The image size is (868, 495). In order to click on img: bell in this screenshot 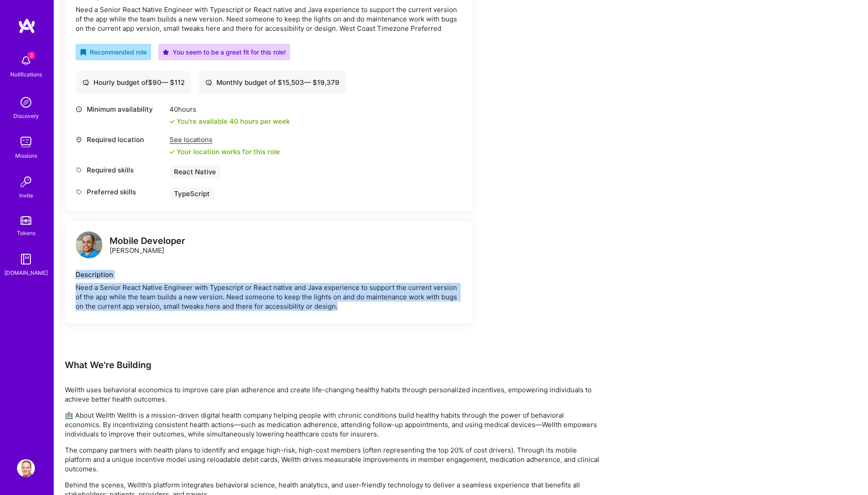, I will do `click(26, 61)`.